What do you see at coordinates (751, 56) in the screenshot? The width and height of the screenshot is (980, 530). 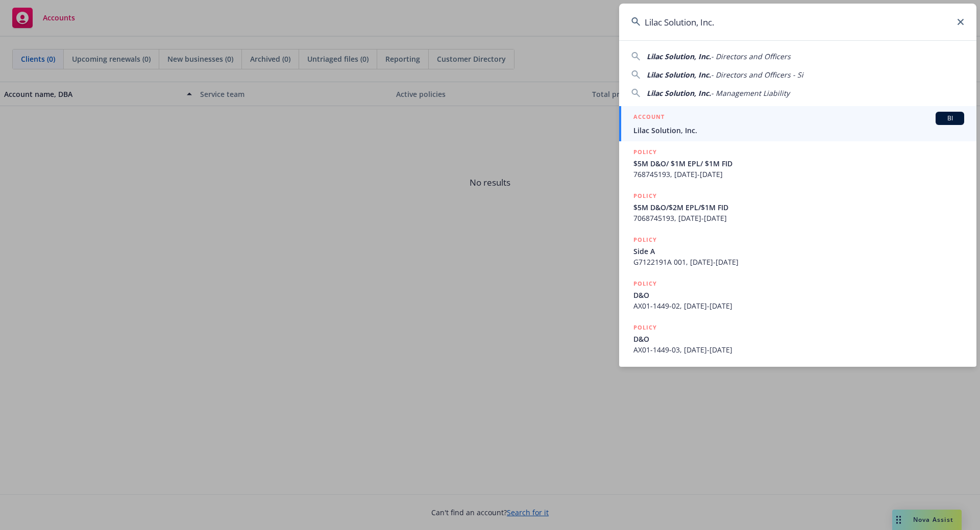 I see `span: - Directors and Officers` at bounding box center [751, 56].